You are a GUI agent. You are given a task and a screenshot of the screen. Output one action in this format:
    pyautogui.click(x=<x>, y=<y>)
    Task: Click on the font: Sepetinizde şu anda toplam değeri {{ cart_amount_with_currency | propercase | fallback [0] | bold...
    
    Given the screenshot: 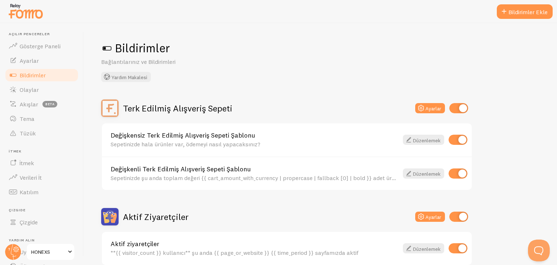 What is the action you would take?
    pyautogui.click(x=275, y=178)
    